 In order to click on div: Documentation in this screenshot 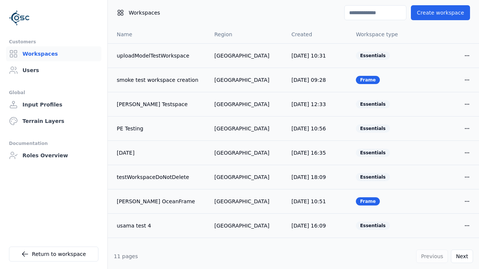, I will do `click(54, 144)`.